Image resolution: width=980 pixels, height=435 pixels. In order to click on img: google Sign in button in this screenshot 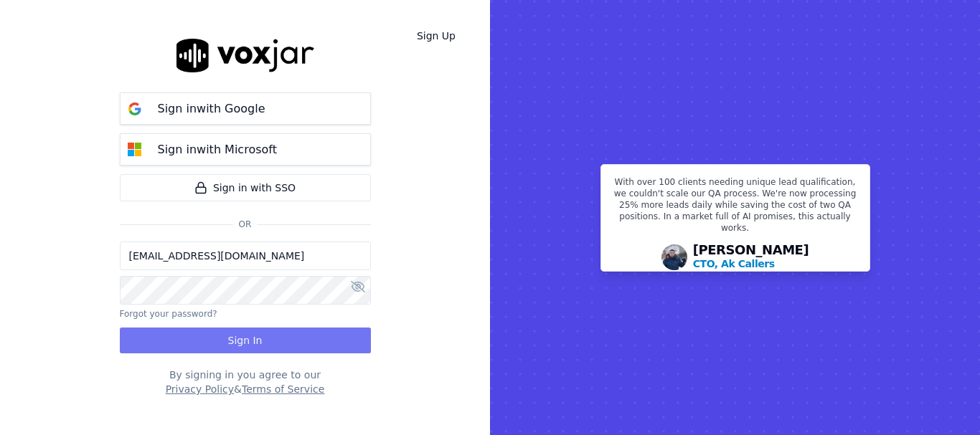, I will do `click(134, 109)`.